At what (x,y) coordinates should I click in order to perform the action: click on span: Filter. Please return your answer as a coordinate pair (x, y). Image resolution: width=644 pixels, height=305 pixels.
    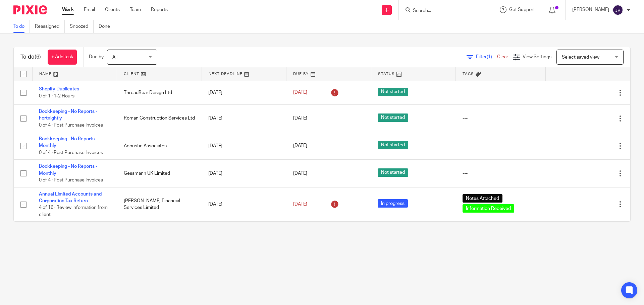
    Looking at the image, I should click on (486, 57).